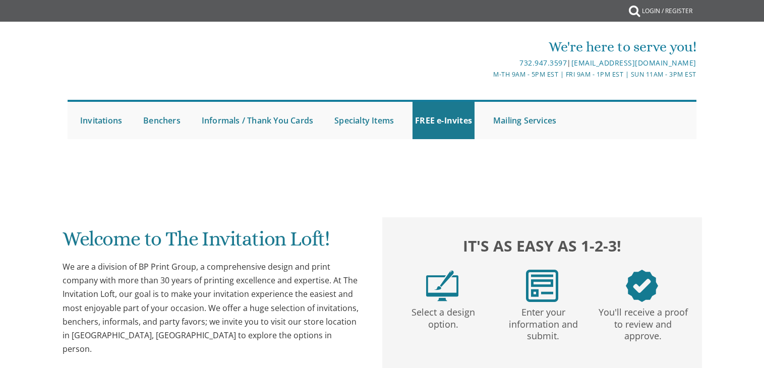  I want to click on div: We're here to serve you!, so click(487, 47).